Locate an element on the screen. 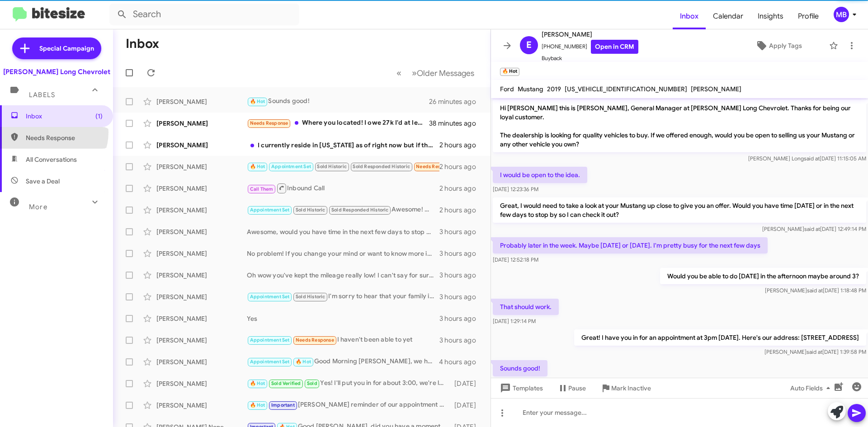 Image resolution: width=868 pixels, height=427 pixels. p: Sounds good! is located at coordinates (519, 369).